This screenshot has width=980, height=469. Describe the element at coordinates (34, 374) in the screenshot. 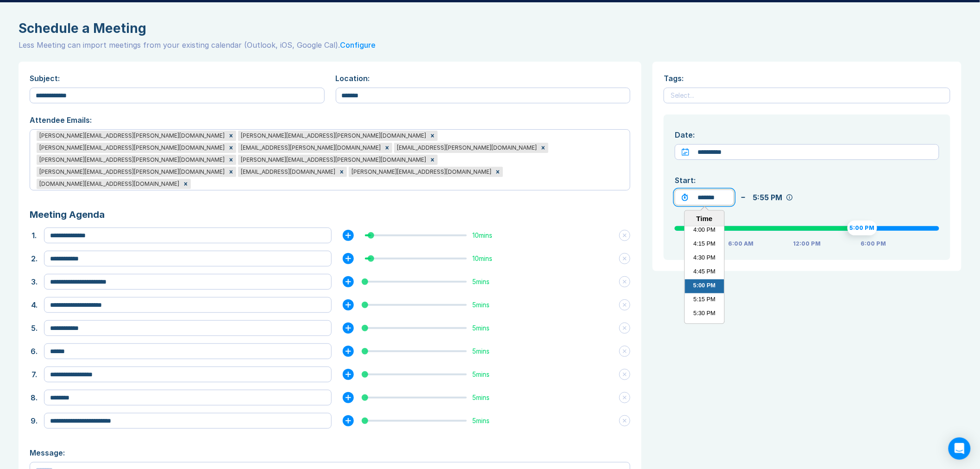

I see `button: 7.` at that location.